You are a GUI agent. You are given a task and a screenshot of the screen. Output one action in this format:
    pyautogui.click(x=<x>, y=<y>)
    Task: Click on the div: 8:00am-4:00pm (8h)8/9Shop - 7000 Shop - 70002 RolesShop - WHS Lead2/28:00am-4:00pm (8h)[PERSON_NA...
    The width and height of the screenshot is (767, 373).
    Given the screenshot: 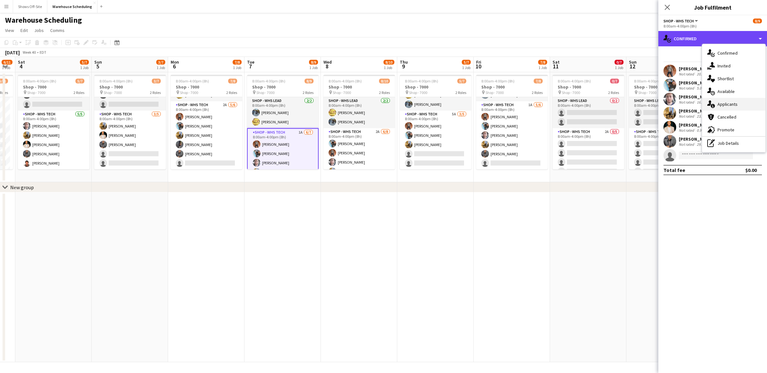 What is the action you would take?
    pyautogui.click(x=283, y=122)
    